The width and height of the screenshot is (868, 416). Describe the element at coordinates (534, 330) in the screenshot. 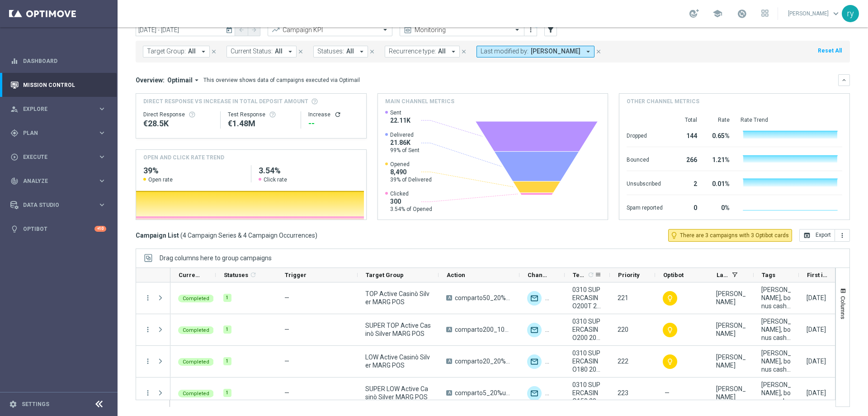

I see `img: Optimail` at that location.